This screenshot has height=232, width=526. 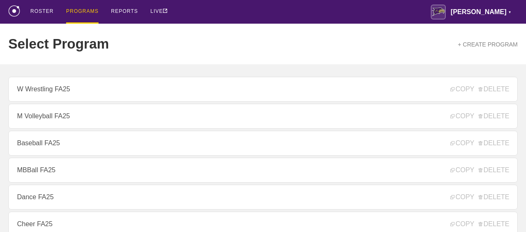 I want to click on div: Chat Widget, so click(x=505, y=212).